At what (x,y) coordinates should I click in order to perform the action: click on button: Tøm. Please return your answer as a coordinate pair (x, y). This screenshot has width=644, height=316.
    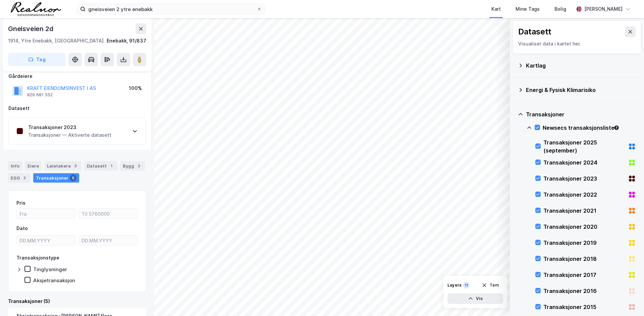
    Looking at the image, I should click on (490, 285).